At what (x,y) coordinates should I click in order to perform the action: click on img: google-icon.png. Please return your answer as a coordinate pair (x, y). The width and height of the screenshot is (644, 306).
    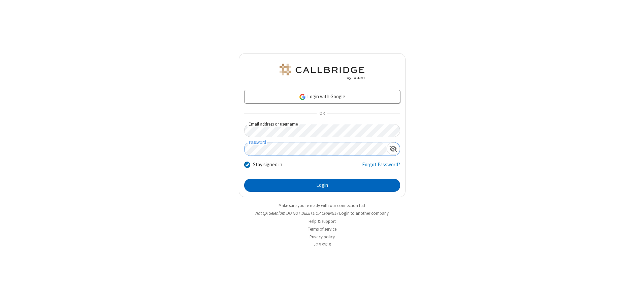
    Looking at the image, I should click on (302, 97).